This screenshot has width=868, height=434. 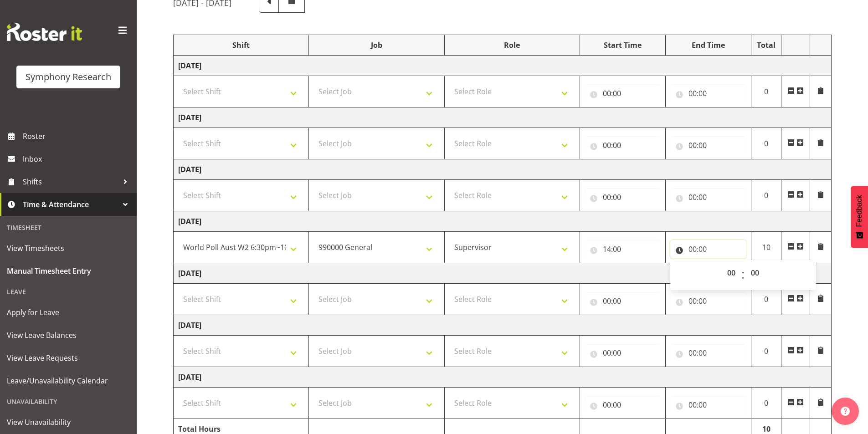 What do you see at coordinates (68, 249) in the screenshot?
I see `span: View Timesheets` at bounding box center [68, 249].